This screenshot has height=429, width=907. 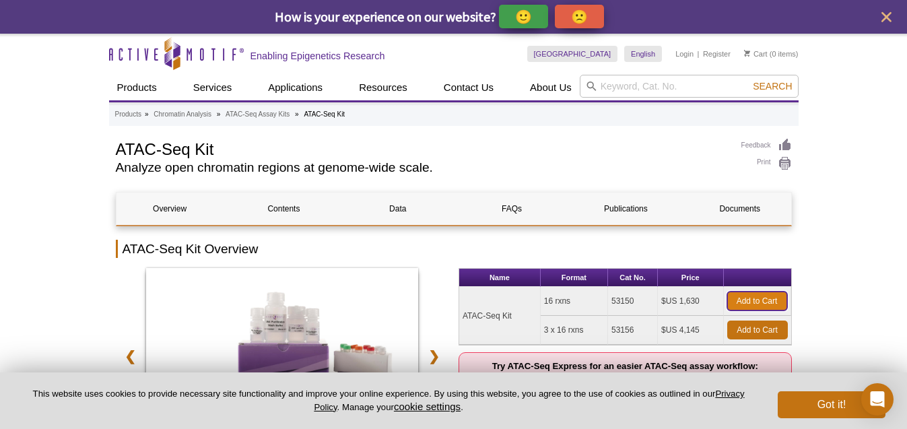 What do you see at coordinates (625, 209) in the screenshot?
I see `a: Publications` at bounding box center [625, 209].